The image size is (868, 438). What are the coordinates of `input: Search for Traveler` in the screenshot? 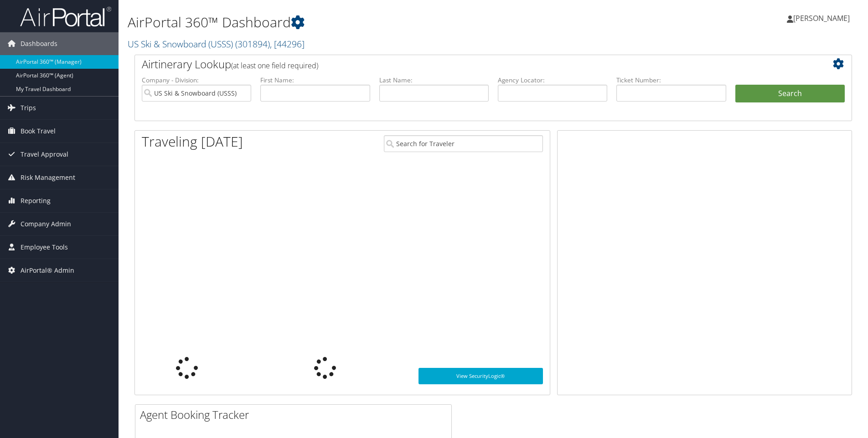 It's located at (463, 143).